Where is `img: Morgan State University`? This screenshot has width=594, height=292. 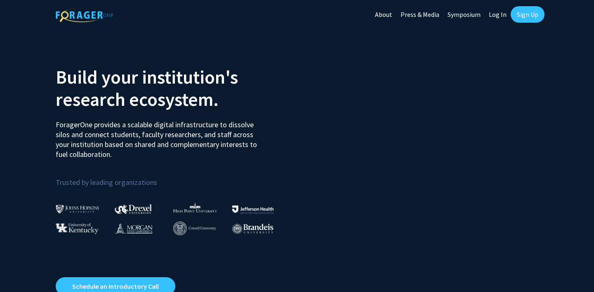 img: Morgan State University is located at coordinates (134, 228).